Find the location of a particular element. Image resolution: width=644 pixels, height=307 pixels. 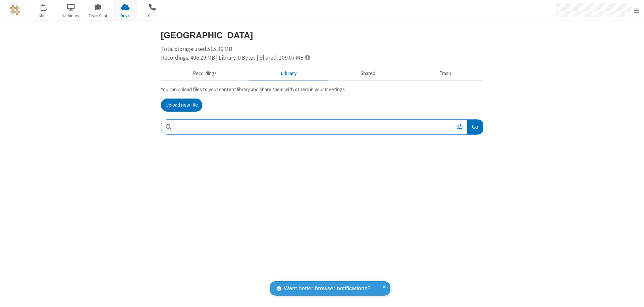

img: QA Selenium DO NOT DELETE OR CHANGE is located at coordinates (15, 10).